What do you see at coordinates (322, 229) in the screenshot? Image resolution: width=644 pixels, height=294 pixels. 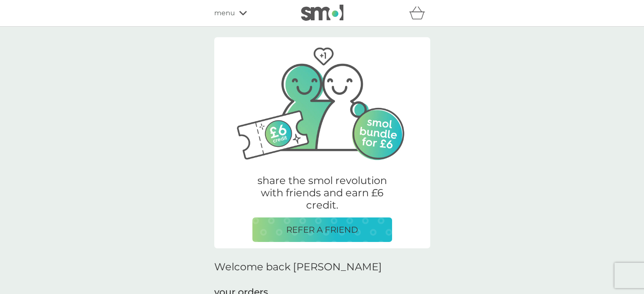 I see `button: REFER A FRIEND` at bounding box center [322, 229].